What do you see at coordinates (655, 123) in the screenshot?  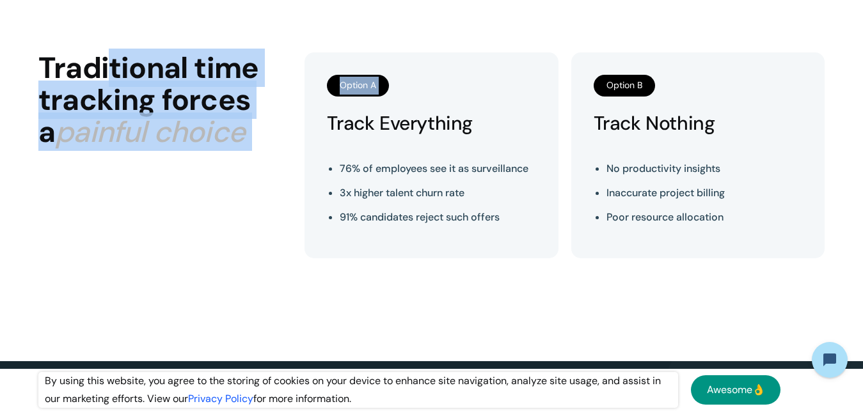 I see `h3: Track Nothing` at bounding box center [655, 123].